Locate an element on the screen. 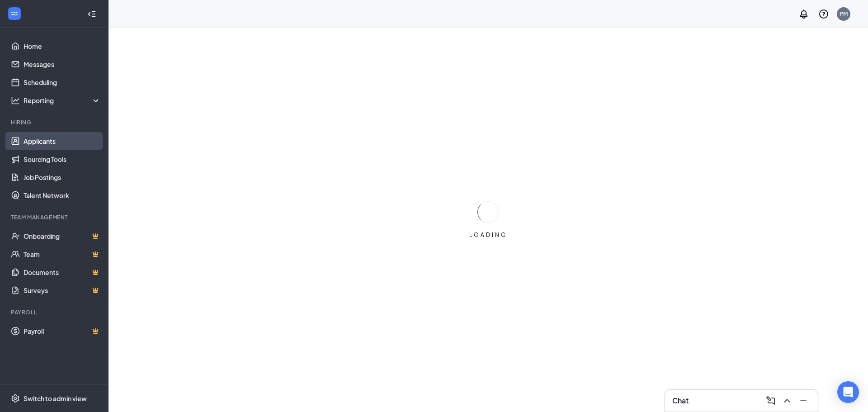 The height and width of the screenshot is (412, 868). a: TeamCrown is located at coordinates (62, 254).